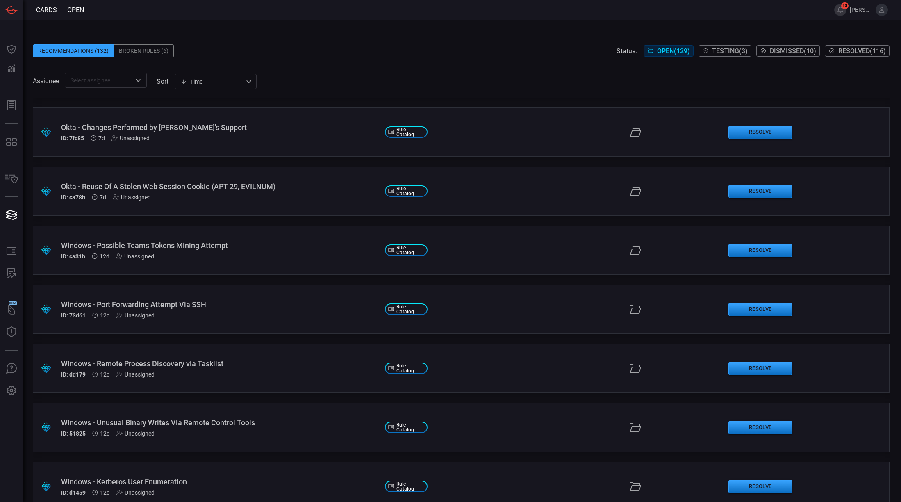  I want to click on div: Time, so click(212, 82).